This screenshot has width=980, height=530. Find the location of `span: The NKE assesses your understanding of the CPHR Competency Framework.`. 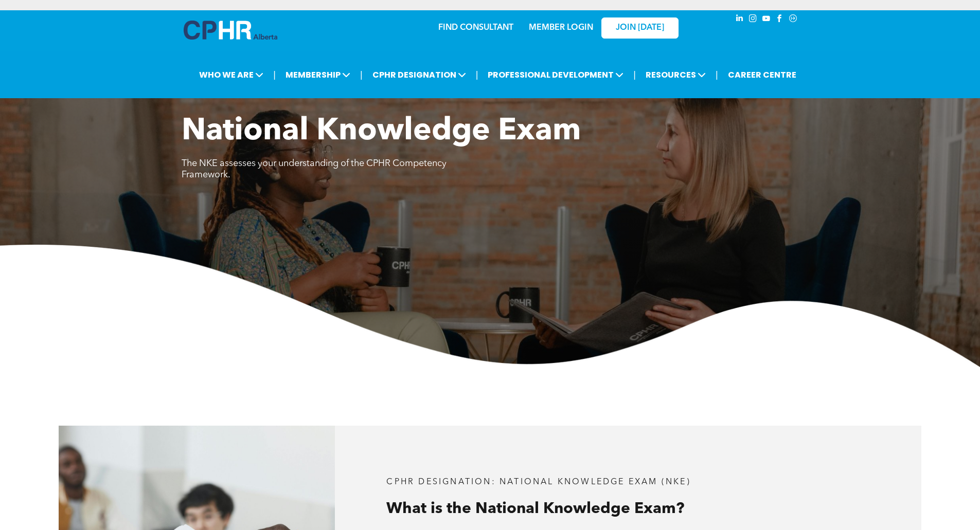

span: The NKE assesses your understanding of the CPHR Competency Framework. is located at coordinates (314, 169).